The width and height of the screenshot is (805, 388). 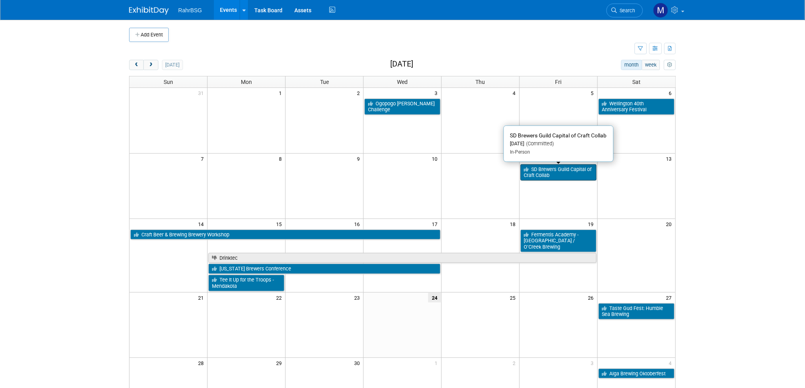 What do you see at coordinates (559, 172) in the screenshot?
I see `a: SD Brewers Guild Capital of Craft Collab` at bounding box center [559, 172].